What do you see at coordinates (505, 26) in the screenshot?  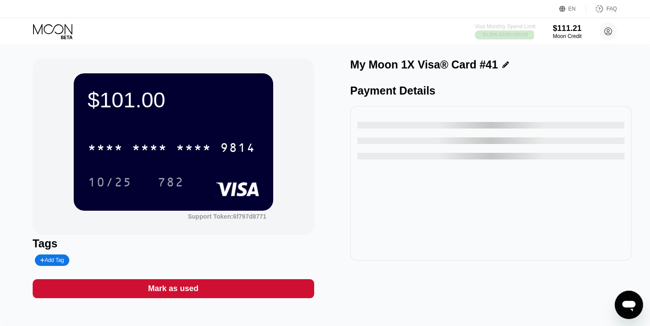 I see `div: Visa Monthly Spend Limit` at bounding box center [505, 26].